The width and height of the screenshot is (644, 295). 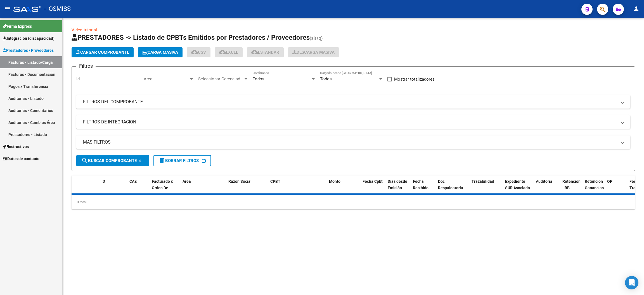 I want to click on datatable-header-cell: Auditoria, so click(x=547, y=188).